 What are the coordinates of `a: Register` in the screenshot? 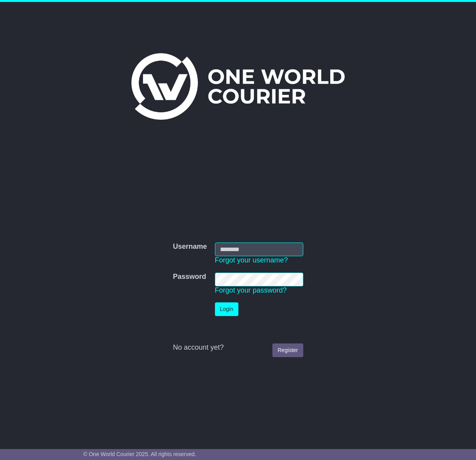 It's located at (287, 350).